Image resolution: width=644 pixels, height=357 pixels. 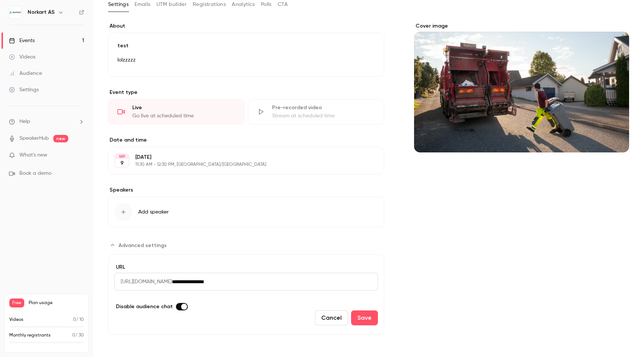 What do you see at coordinates (41, 12) in the screenshot?
I see `h6: Norkart AS` at bounding box center [41, 12].